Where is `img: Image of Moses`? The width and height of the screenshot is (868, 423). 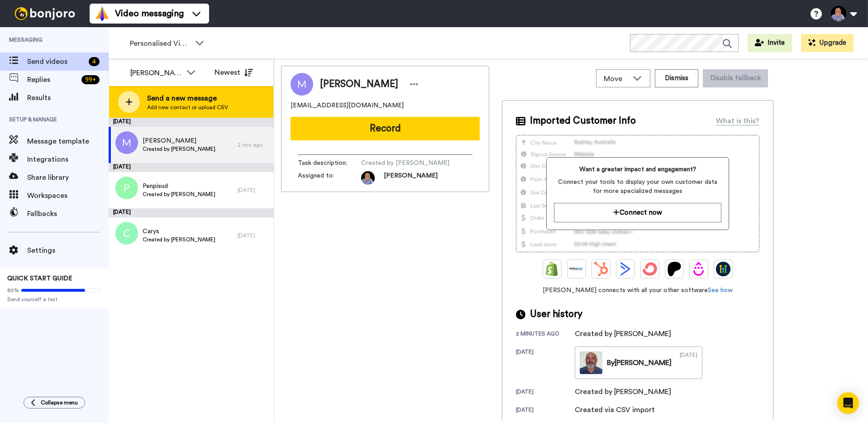
img: Image of Moses is located at coordinates (302, 84).